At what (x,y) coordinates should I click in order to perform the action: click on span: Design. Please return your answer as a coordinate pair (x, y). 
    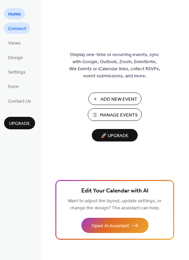
    Looking at the image, I should click on (16, 58).